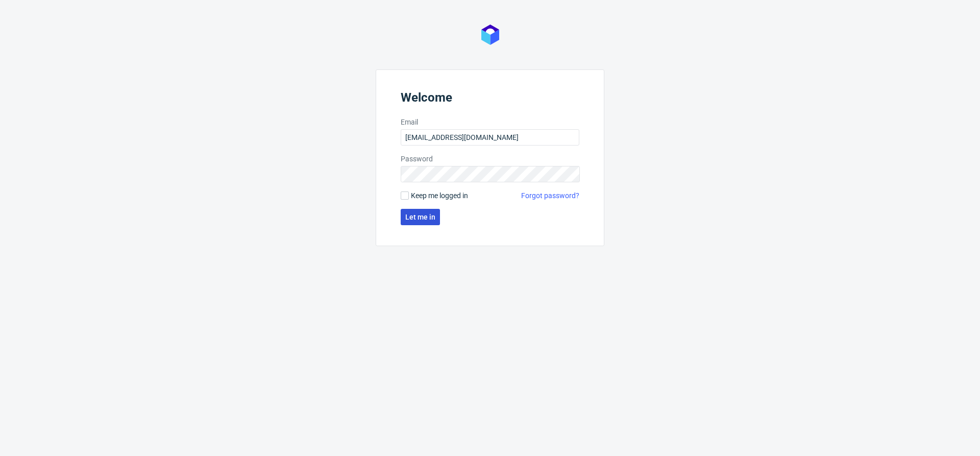  Describe the element at coordinates (490, 159) in the screenshot. I see `label: Password` at that location.